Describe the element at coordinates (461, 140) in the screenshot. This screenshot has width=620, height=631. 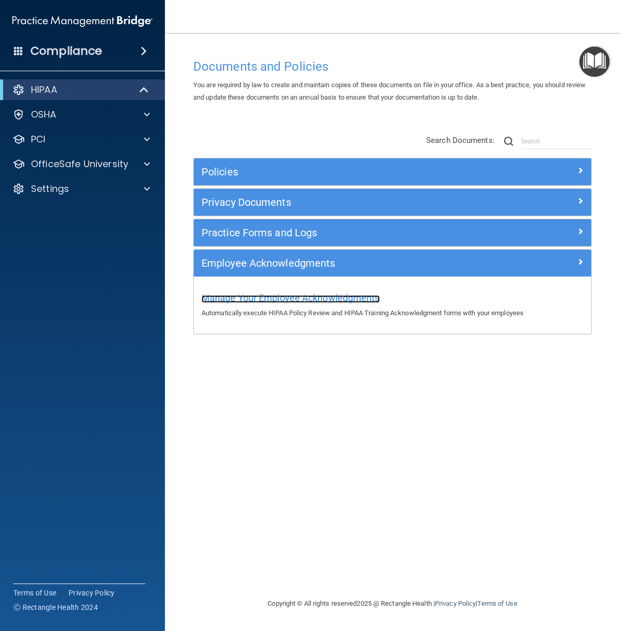
I see `span: Search Documents:` at that location.